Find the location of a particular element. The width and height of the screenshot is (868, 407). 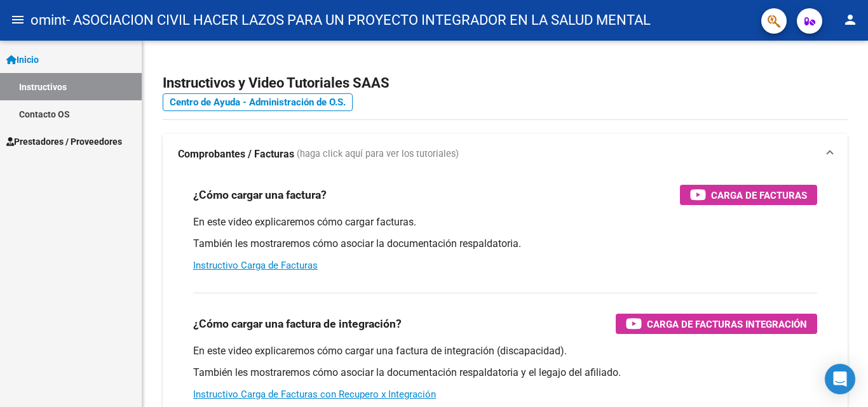

h2: Instructivos y Video Tutoriales SAAS is located at coordinates (505, 83).